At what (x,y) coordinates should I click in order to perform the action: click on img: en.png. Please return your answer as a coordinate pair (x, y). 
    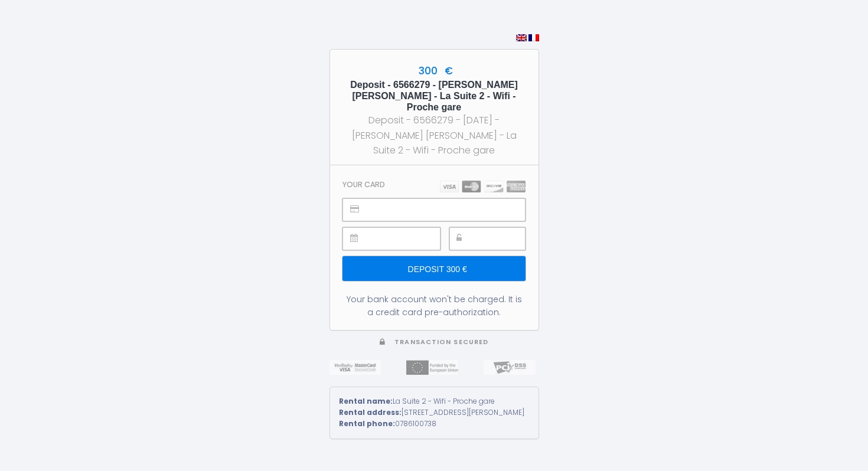
    Looking at the image, I should click on (522, 37).